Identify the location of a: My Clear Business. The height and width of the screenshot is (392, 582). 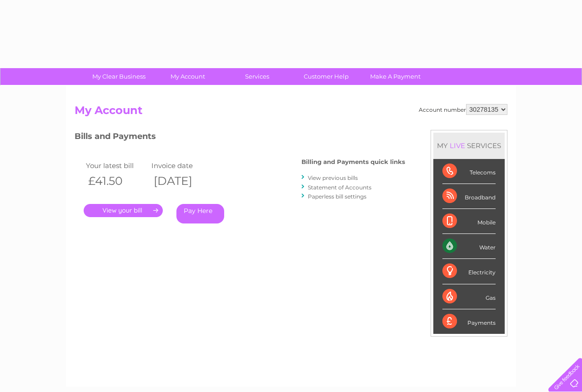
(119, 76).